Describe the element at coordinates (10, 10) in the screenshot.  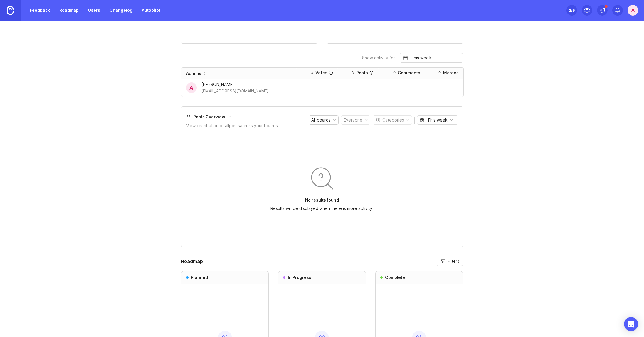
I see `img: Canny Home` at that location.